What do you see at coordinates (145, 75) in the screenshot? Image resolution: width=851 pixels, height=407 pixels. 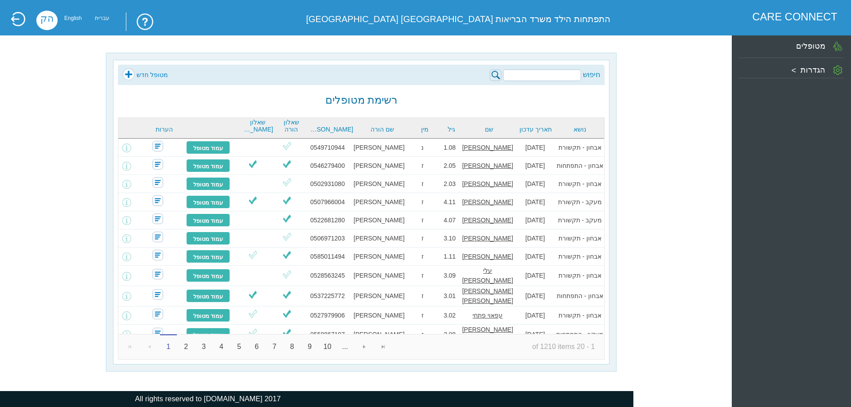 I see `a: מטופל חדש` at bounding box center [145, 75].